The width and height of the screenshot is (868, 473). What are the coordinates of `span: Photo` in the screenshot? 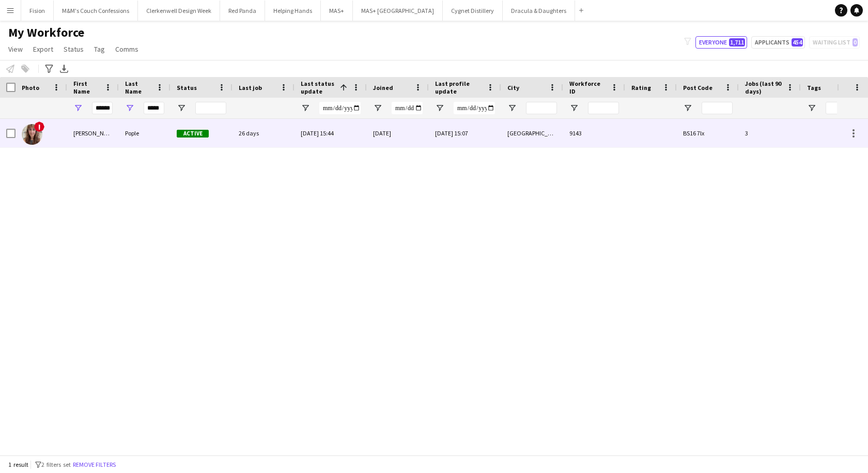 It's located at (31, 87).